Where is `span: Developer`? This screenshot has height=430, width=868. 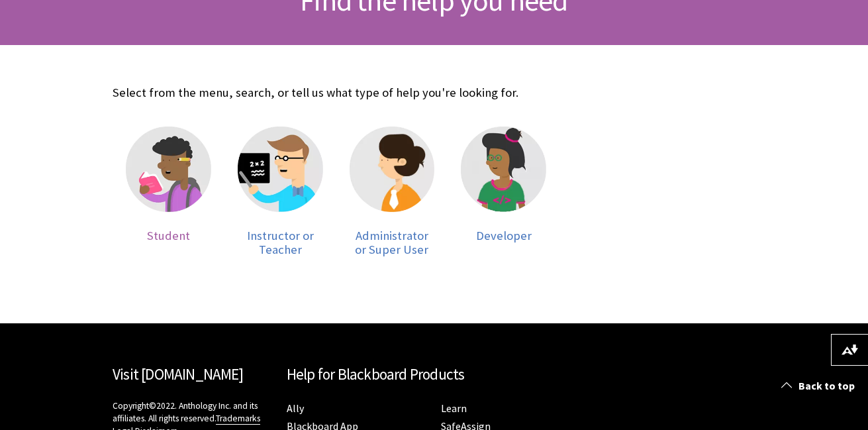 span: Developer is located at coordinates (504, 235).